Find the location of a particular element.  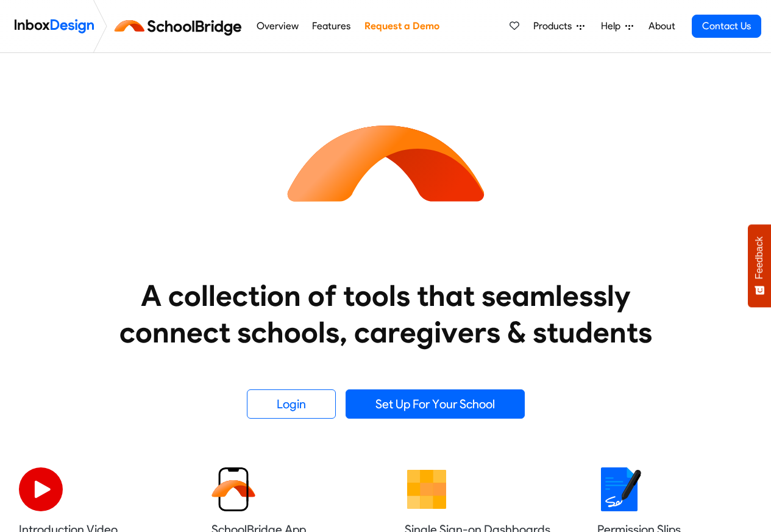

span: Help is located at coordinates (613, 26).